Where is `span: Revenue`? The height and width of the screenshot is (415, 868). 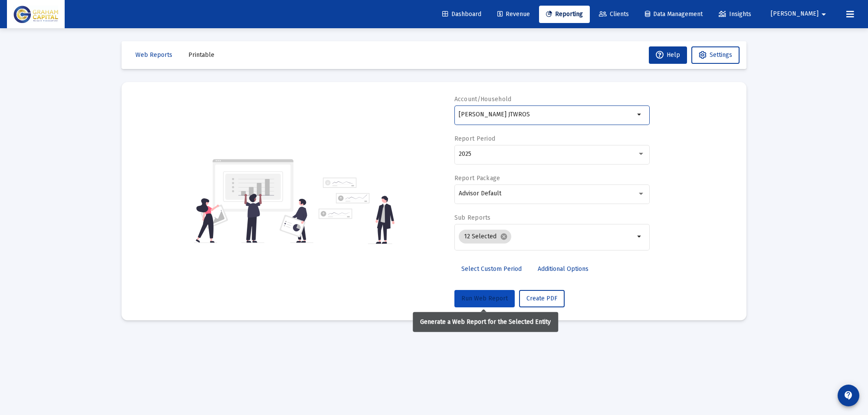
span: Revenue is located at coordinates (514, 14).